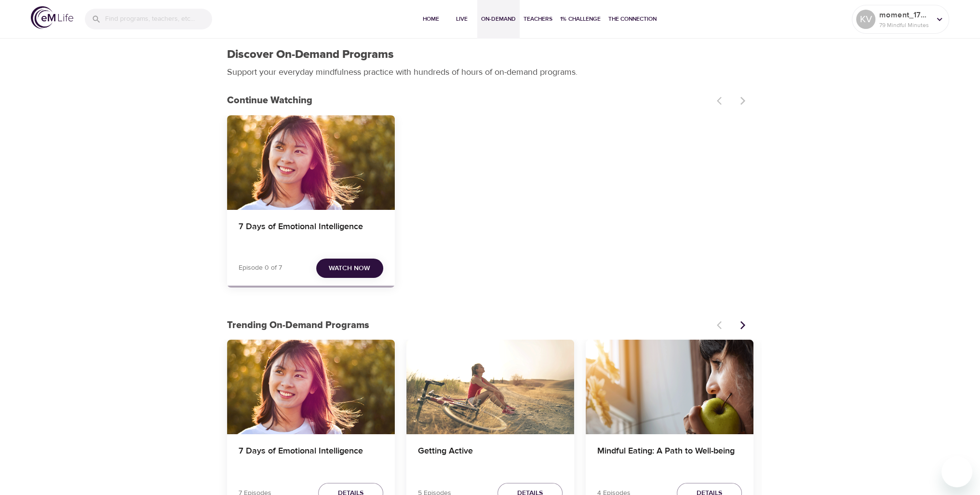  I want to click on span: Live, so click(462, 19).